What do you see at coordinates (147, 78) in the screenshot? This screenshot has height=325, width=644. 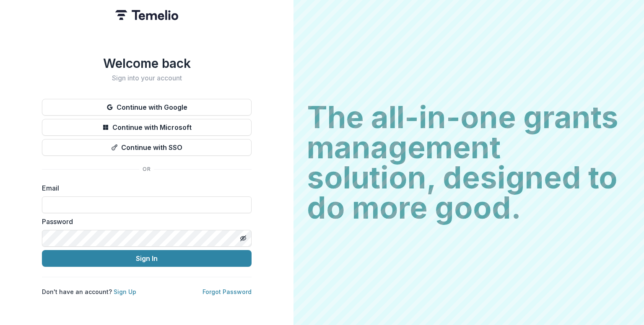 I see `h2: Sign into your account` at bounding box center [147, 78].